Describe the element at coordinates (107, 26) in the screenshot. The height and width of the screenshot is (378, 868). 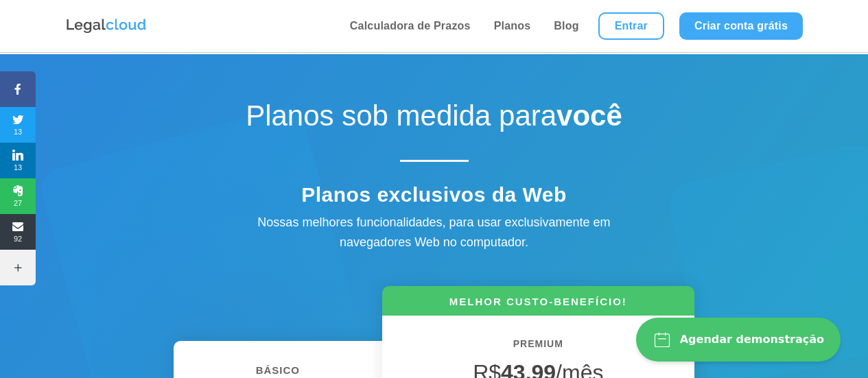
I see `img: Logo da Legalcloud` at that location.